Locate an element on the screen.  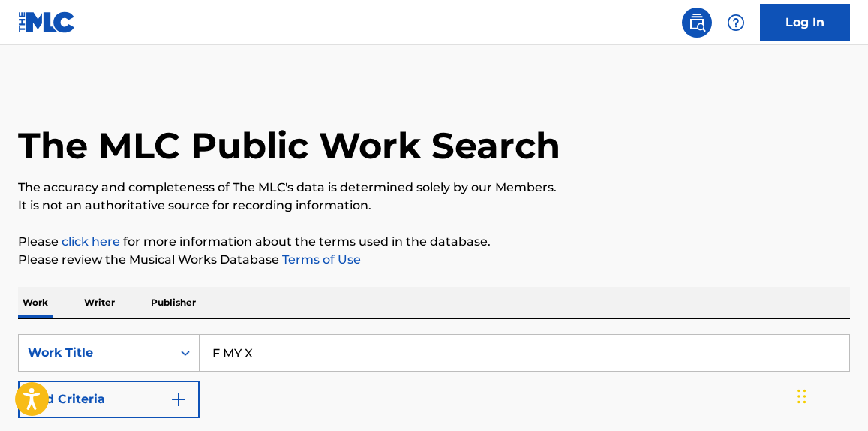
div: Help is located at coordinates (736, 22).